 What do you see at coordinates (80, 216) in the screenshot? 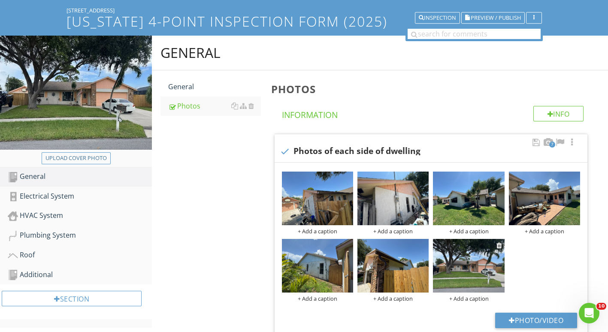
I see `div: HVAC System` at bounding box center [80, 216].